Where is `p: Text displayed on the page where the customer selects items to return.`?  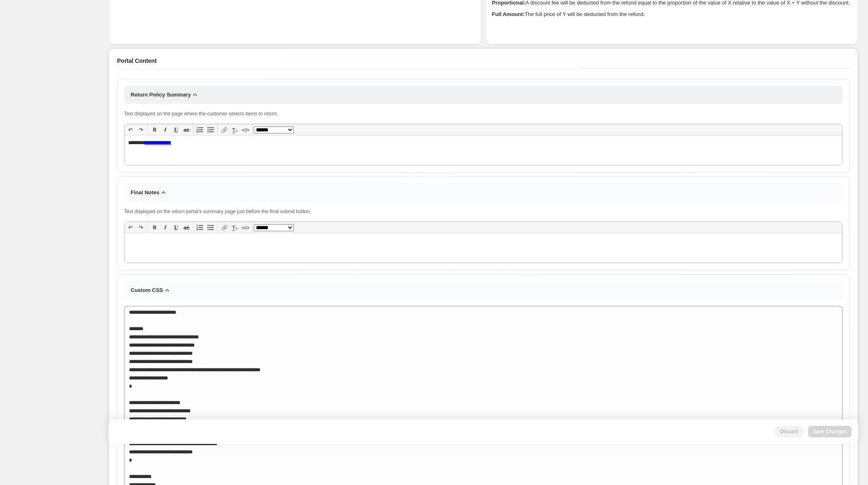 p: Text displayed on the page where the customer selects items to return. is located at coordinates (483, 114).